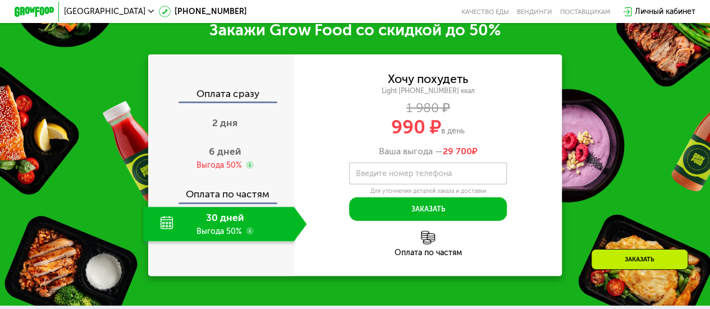 Image resolution: width=710 pixels, height=309 pixels. What do you see at coordinates (403, 174) in the screenshot?
I see `label: Введите номер телефона` at bounding box center [403, 174].